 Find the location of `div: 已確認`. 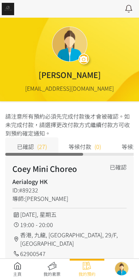

div: 已確認 is located at coordinates (118, 167).